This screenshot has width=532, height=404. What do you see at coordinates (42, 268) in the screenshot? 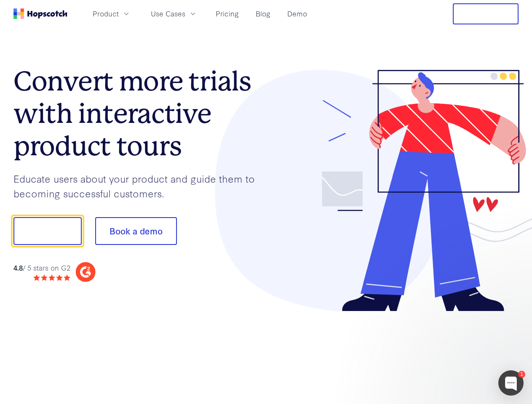
I see `div: / 5 stars on G2` at bounding box center [42, 268].